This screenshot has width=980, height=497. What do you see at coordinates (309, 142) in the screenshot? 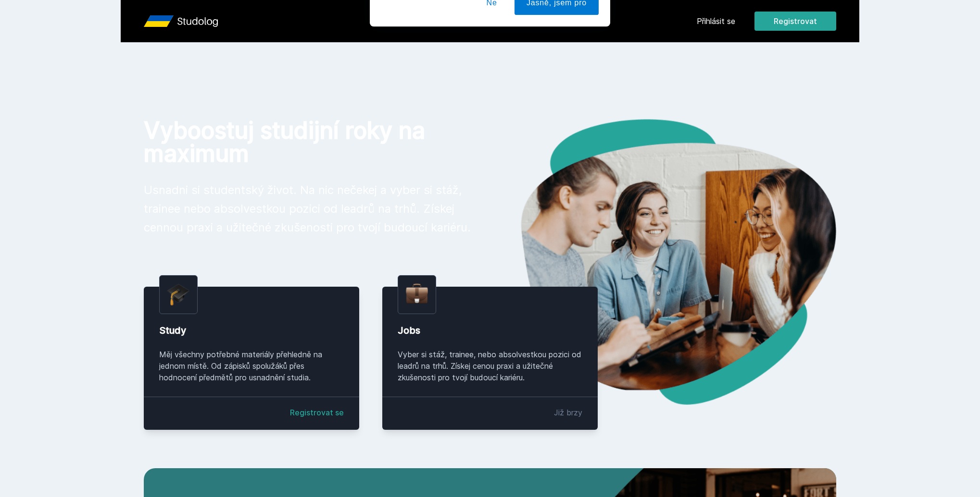
I see `h1: Vyboostuj studijní roky na maximum` at bounding box center [309, 142].